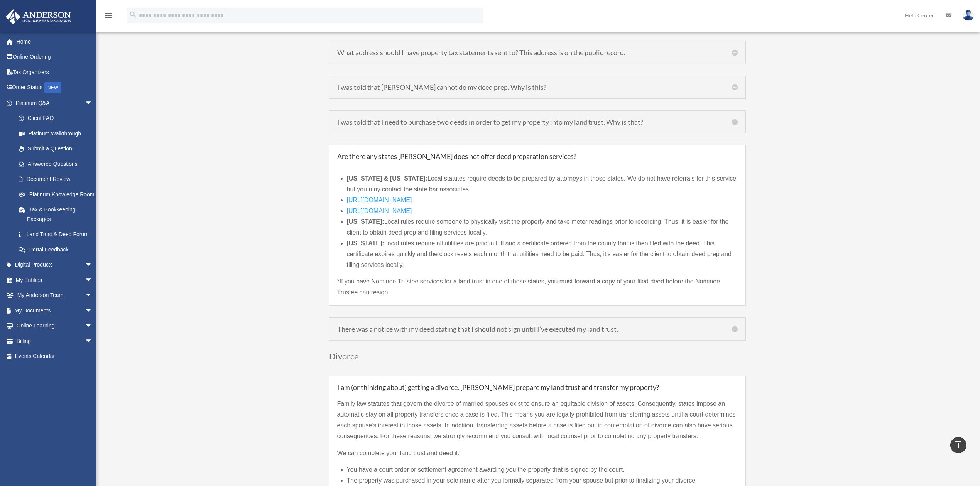 Image resolution: width=980 pixels, height=486 pixels. Describe the element at coordinates (542, 480) in the screenshot. I see `li: The property was purchased in your sole name after you formally separated from your spouse but pr...` at that location.